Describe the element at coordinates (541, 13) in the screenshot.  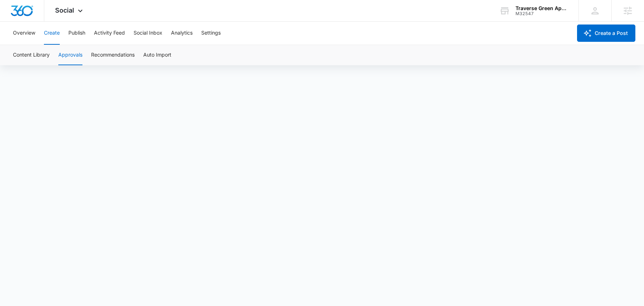
I see `div: account id` at that location.